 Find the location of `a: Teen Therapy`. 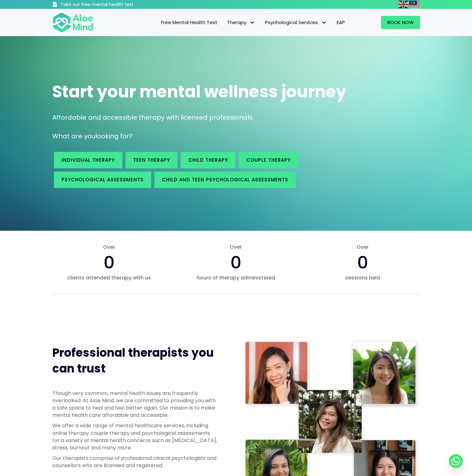

a: Teen Therapy is located at coordinates (152, 160).